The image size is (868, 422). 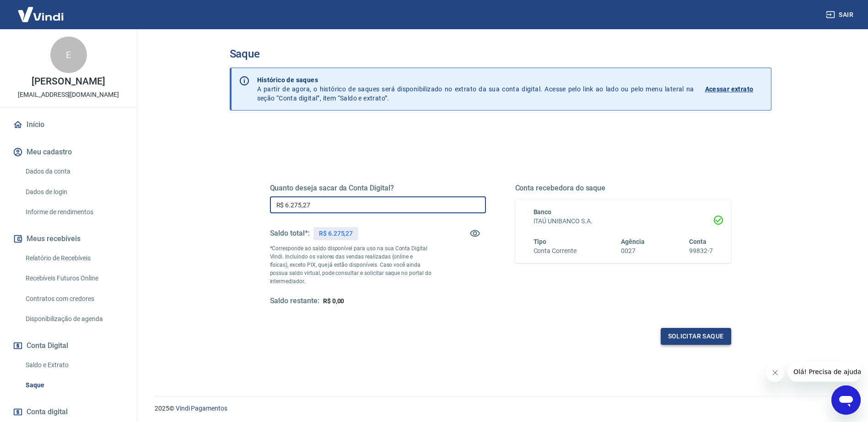 What do you see at coordinates (290, 233) in the screenshot?
I see `h5: Saldo total*:` at bounding box center [290, 233].